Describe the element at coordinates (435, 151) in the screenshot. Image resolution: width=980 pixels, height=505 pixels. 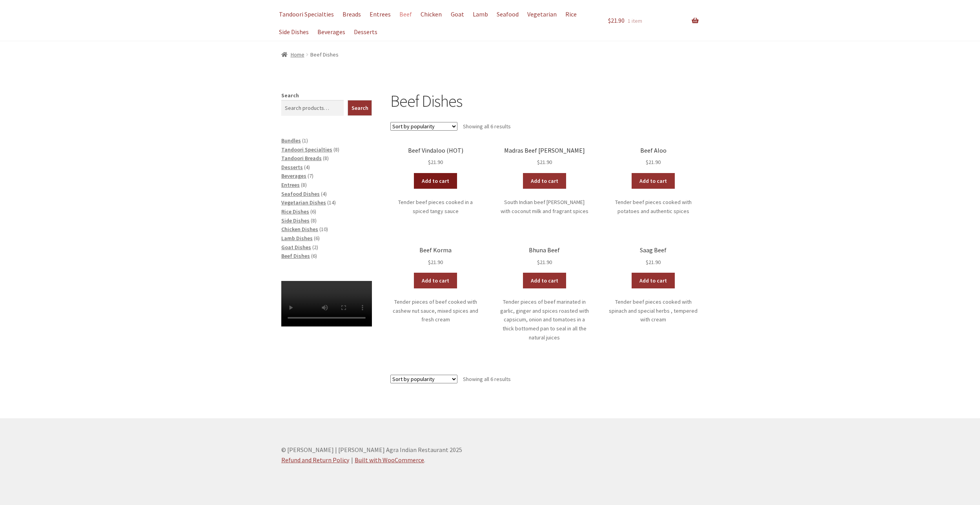
I see `h2: Beef Vindaloo (HOT)` at that location.